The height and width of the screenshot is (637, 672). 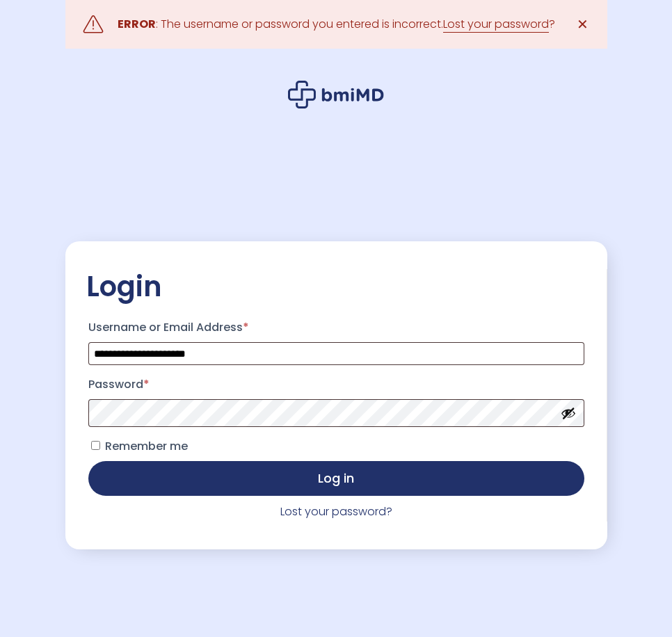 I want to click on span: Remember me, so click(x=146, y=446).